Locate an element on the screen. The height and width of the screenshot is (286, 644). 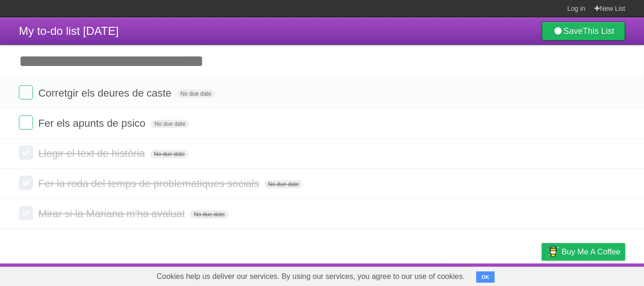
span: Cookies help us deliver our services. By using our services, you agree to our use of cookies. is located at coordinates (311, 276).